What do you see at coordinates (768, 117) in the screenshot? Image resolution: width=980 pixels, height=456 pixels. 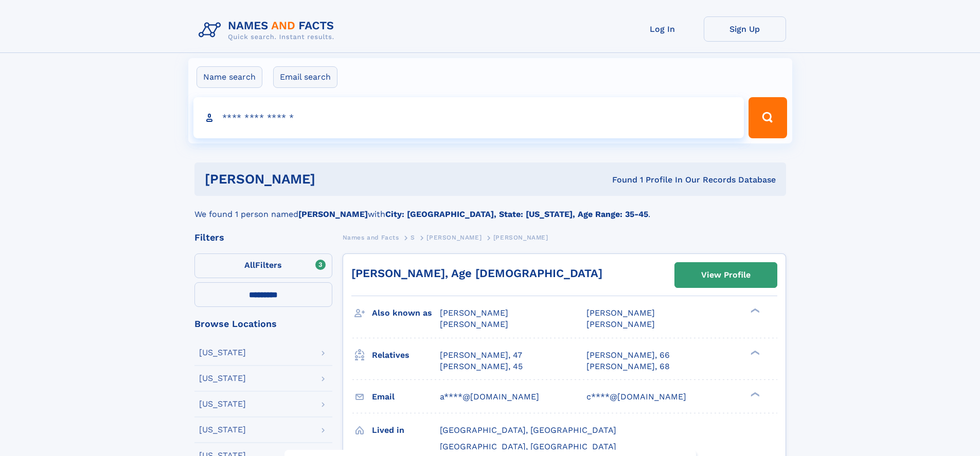 I see `button: Search Button` at bounding box center [768, 117].